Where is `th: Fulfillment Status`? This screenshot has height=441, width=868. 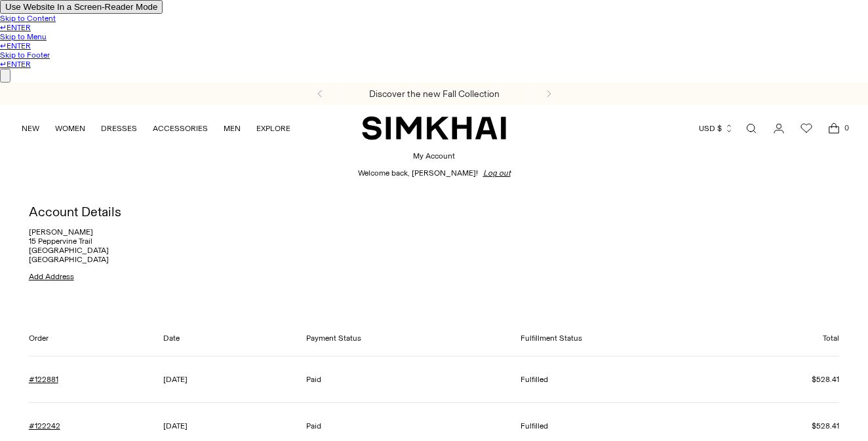 th: Fulfillment Status is located at coordinates (616, 345).